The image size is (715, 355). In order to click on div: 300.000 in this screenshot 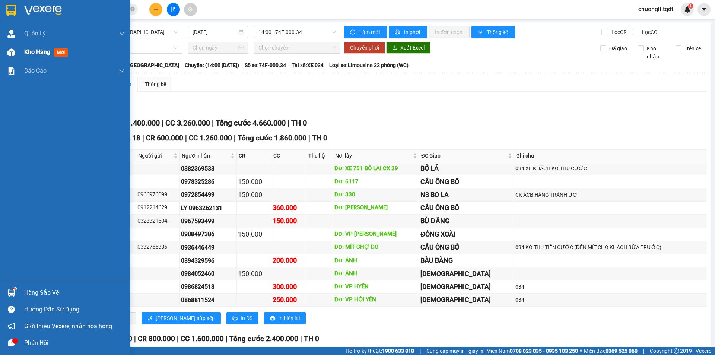, I will do `click(289, 287)`.